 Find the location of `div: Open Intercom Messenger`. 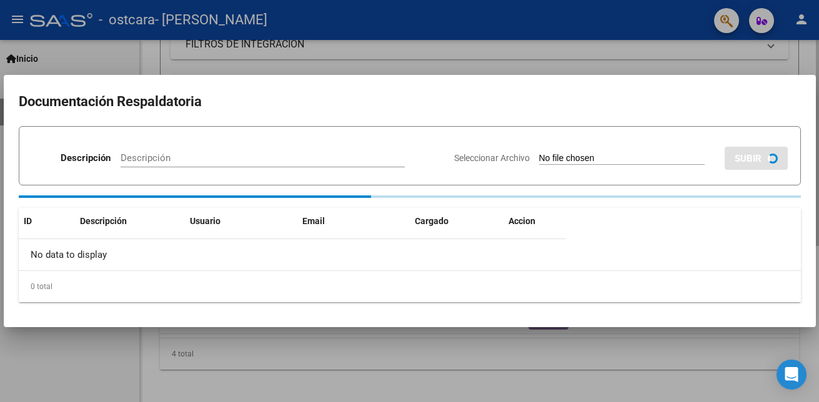

div: Open Intercom Messenger is located at coordinates (791, 375).